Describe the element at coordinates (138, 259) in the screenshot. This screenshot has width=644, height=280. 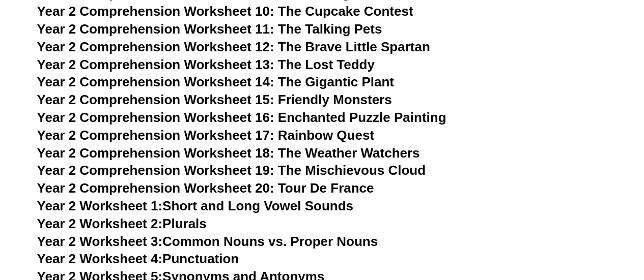
I see `a: Year 2 Worksheet 4:Punctuation` at that location.